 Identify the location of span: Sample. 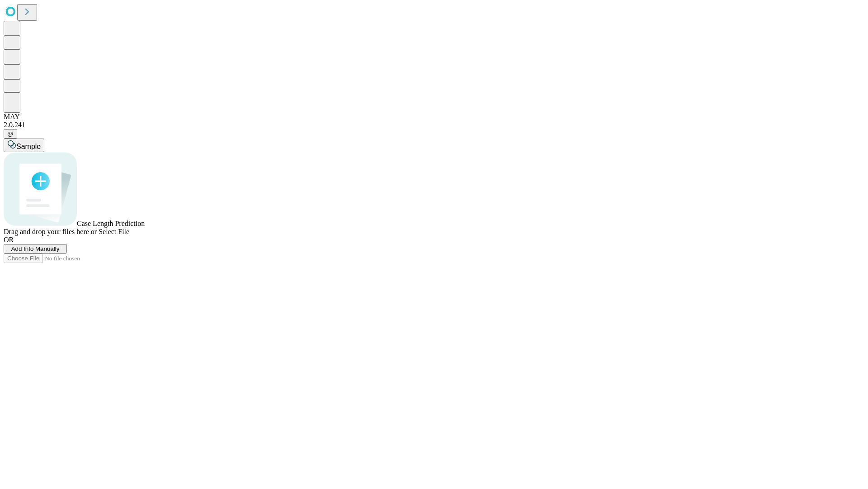
(28, 146).